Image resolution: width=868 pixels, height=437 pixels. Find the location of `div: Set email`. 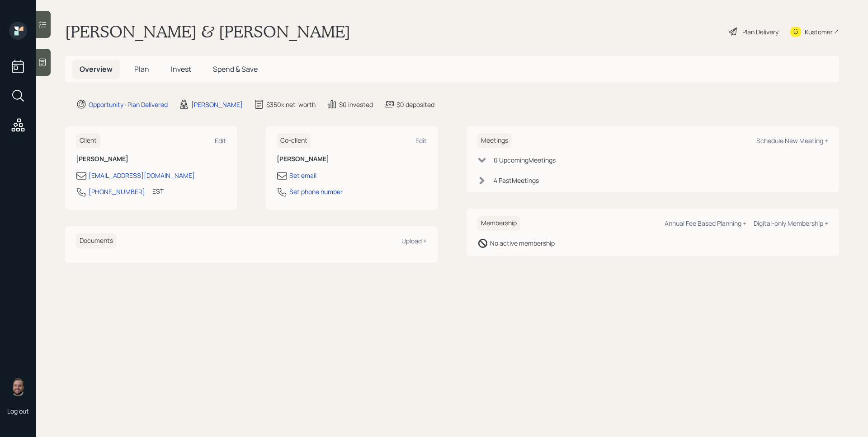

div: Set email is located at coordinates (303, 175).